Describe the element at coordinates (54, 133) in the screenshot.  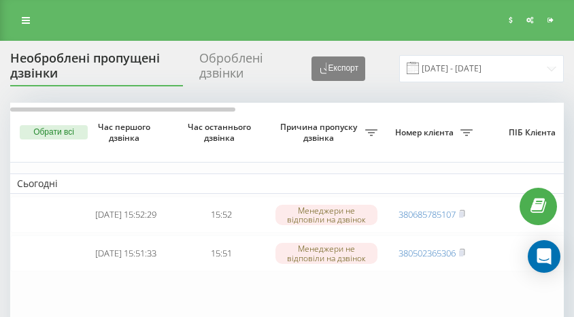
I see `button: Обрати всі` at that location.